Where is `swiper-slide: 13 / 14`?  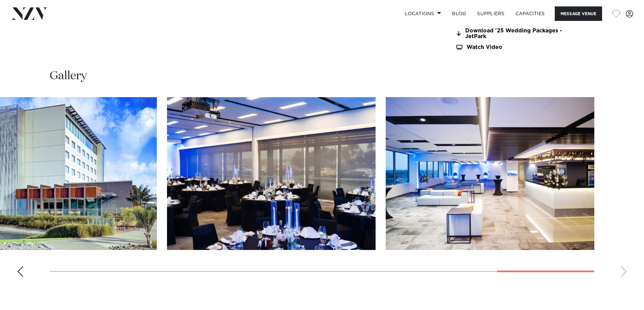
swiper-slide: 13 / 14 is located at coordinates (271, 173).